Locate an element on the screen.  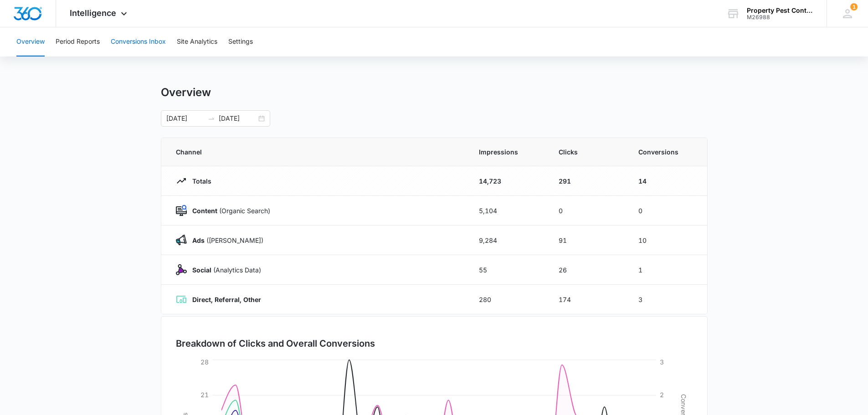
td: 55 is located at coordinates (508, 269).